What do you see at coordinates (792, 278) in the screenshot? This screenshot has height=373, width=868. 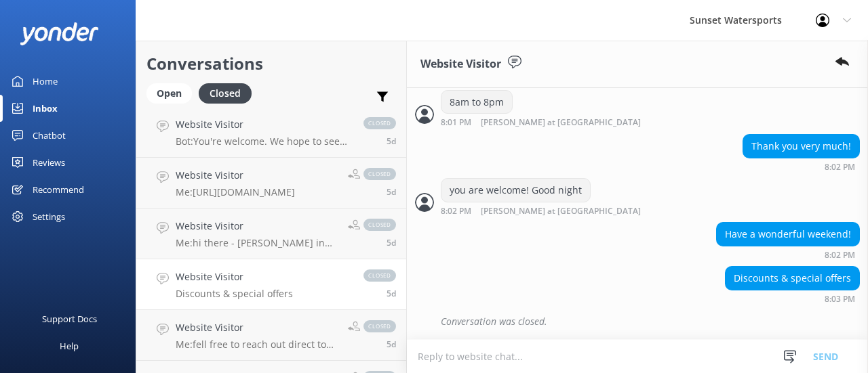 I see `div: Discounts & special offers` at bounding box center [792, 278].